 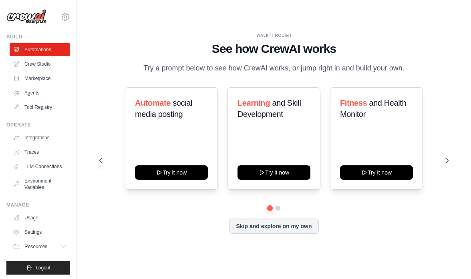 What do you see at coordinates (40, 152) in the screenshot?
I see `a: Traces` at bounding box center [40, 152].